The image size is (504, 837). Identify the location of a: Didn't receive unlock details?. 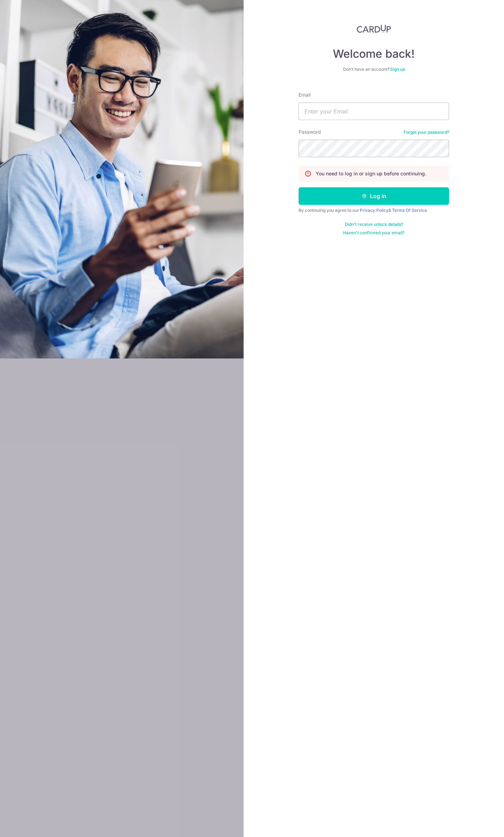
(373, 225).